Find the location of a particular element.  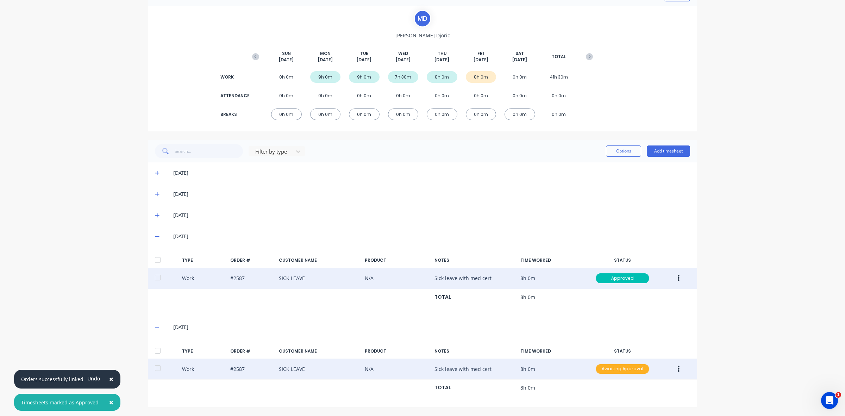

div: Awaiting Approval is located at coordinates (623, 369).